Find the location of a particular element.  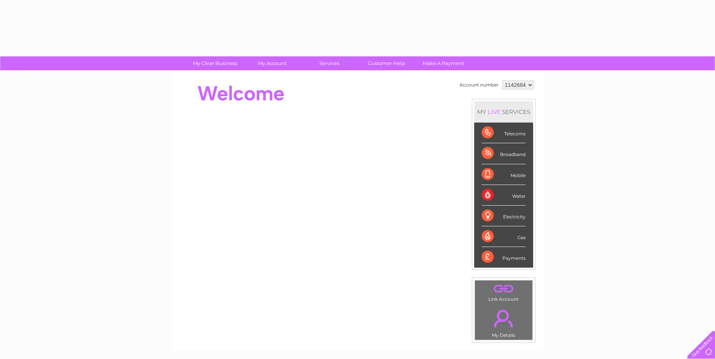

a: Make A Payment is located at coordinates (443, 63).